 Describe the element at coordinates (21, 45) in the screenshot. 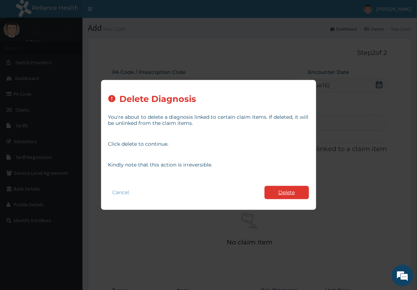

I see `img: d_794563401_company_1708531726252_794563401` at that location.